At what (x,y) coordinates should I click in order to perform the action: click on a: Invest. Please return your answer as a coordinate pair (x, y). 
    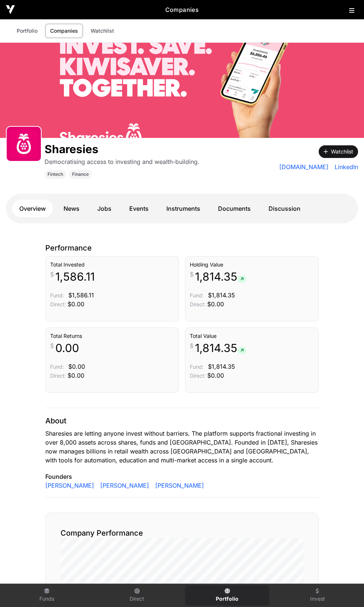
    Looking at the image, I should click on (317, 595).